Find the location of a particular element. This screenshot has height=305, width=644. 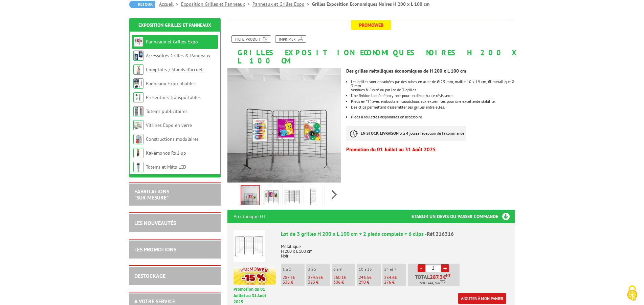

img: Panneaux et Grilles Expo is located at coordinates (138, 42).